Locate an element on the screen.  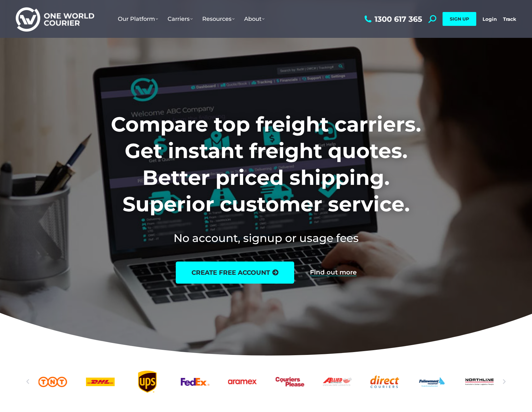
a: FedEx logo is located at coordinates (195, 382).